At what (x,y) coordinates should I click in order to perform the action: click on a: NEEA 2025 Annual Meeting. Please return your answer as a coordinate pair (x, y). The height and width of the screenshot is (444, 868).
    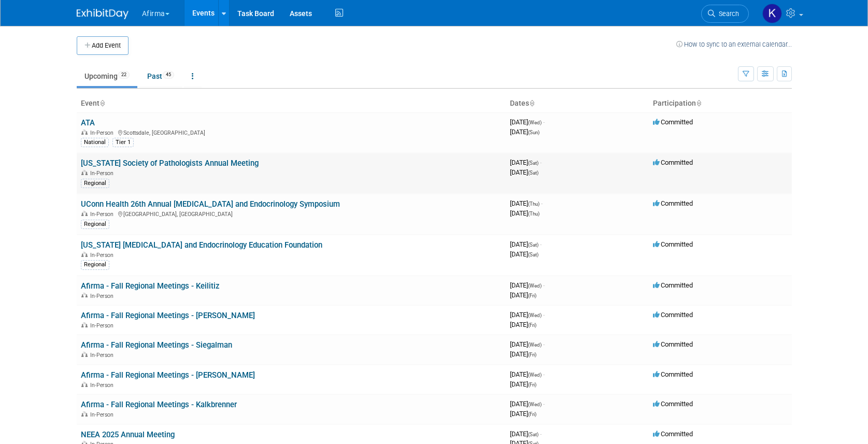
    Looking at the image, I should click on (127, 434).